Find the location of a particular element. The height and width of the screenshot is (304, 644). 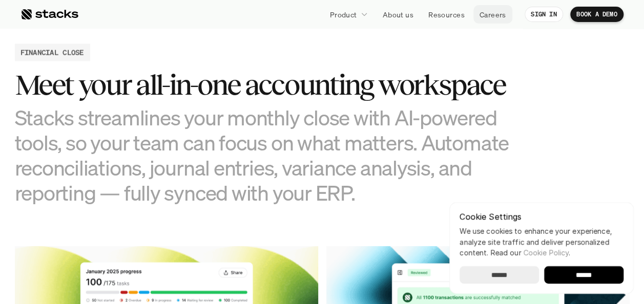

p: We use cookies to enhance your experience, analyze site traffic and deliver personalized content. is located at coordinates (541, 242).